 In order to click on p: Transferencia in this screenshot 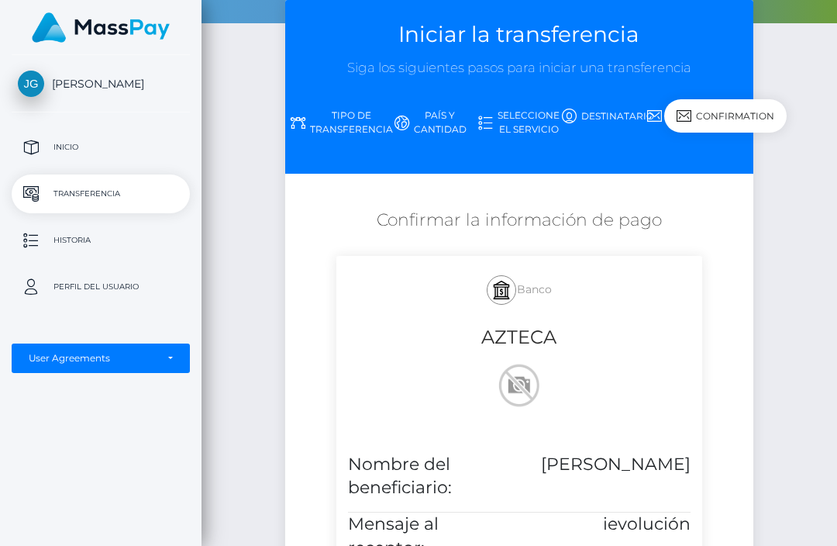, I will do `click(101, 194)`.